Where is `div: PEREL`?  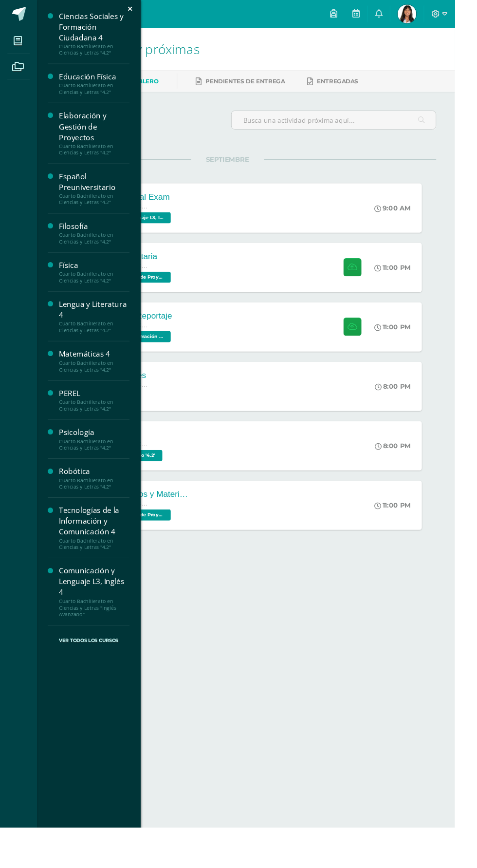 div: PEREL is located at coordinates (99, 413).